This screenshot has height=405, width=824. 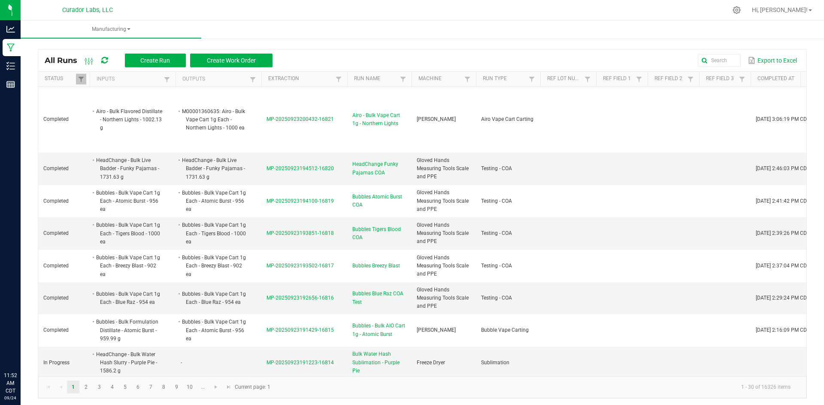 I want to click on a: Manufacturing, so click(x=111, y=30).